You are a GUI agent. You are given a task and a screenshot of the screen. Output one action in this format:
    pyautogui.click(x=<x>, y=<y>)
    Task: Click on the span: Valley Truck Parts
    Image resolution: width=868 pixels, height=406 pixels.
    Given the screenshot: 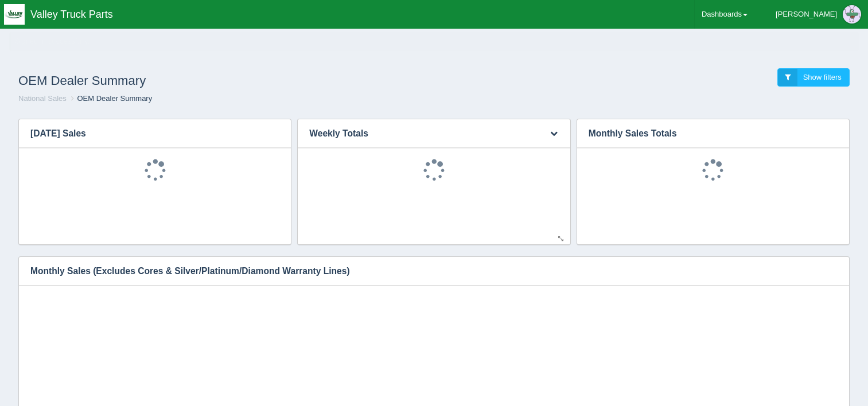 What is the action you would take?
    pyautogui.click(x=72, y=14)
    